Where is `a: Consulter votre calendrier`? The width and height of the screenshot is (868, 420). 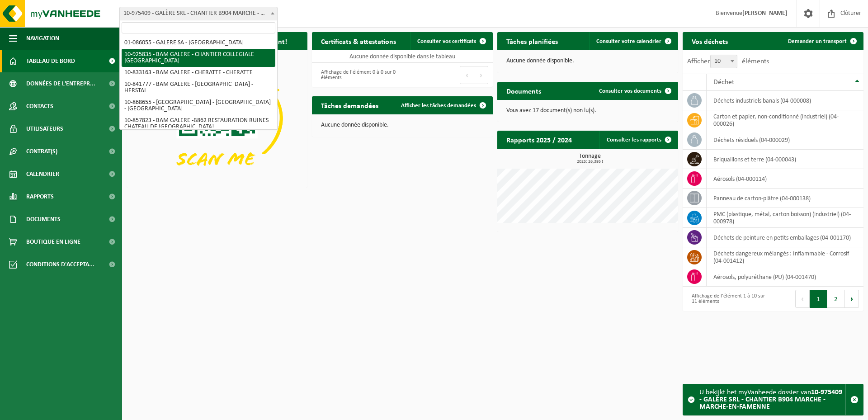
a: Consulter votre calendrier is located at coordinates (633, 41).